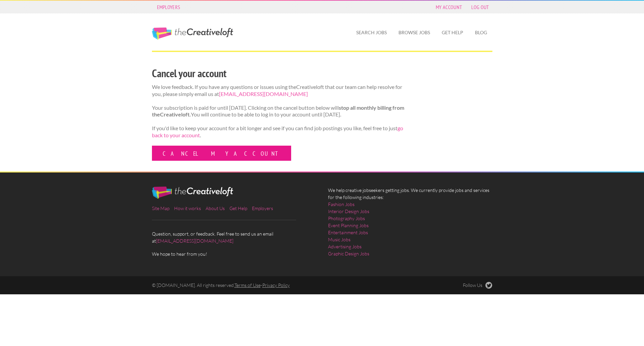 This screenshot has height=346, width=644. What do you see at coordinates (448, 7) in the screenshot?
I see `a: My Account` at bounding box center [448, 7].